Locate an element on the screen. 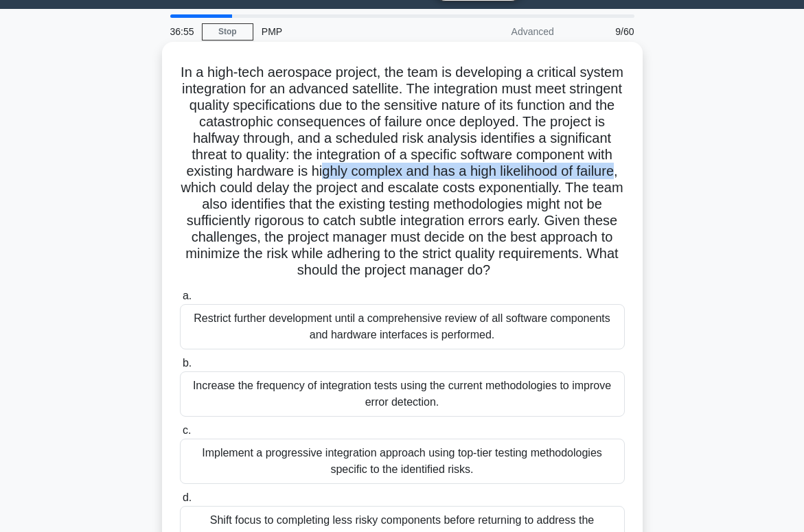 The width and height of the screenshot is (804, 532). a: Stop is located at coordinates (227, 31).